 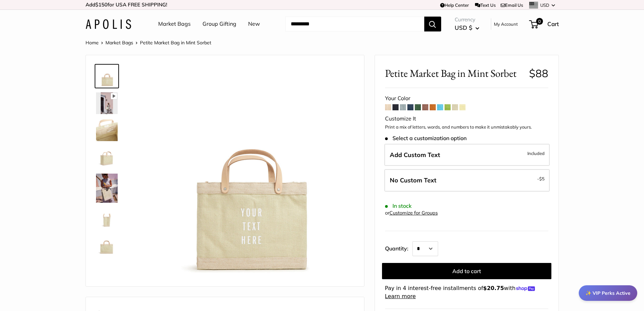 What do you see at coordinates (455, 5) in the screenshot?
I see `a: Help Center` at bounding box center [455, 5].